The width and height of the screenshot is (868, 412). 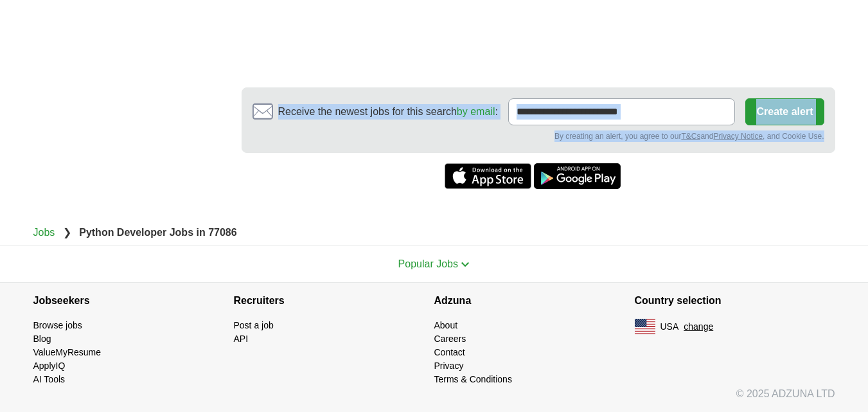 I want to click on a: Privacy Notice, so click(x=737, y=136).